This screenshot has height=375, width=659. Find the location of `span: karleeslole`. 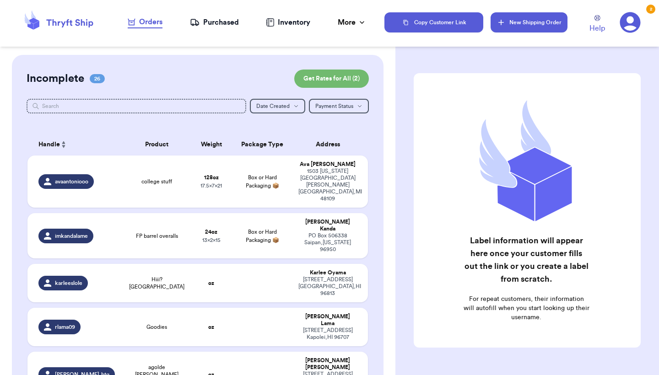

span: karleeslole is located at coordinates (69, 283).